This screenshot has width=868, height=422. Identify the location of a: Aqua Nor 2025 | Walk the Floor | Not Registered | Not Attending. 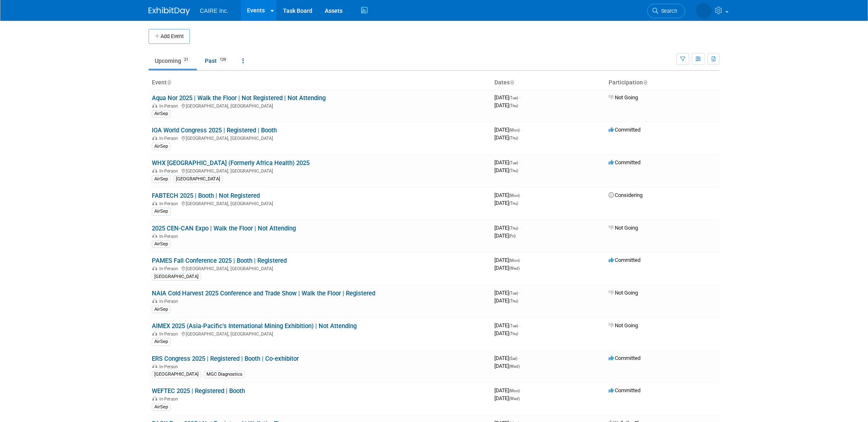
(239, 98).